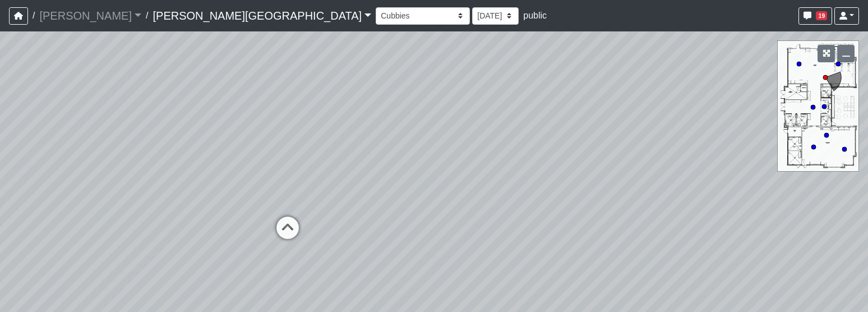 The image size is (868, 312). What do you see at coordinates (535, 15) in the screenshot?
I see `span: public` at bounding box center [535, 15].